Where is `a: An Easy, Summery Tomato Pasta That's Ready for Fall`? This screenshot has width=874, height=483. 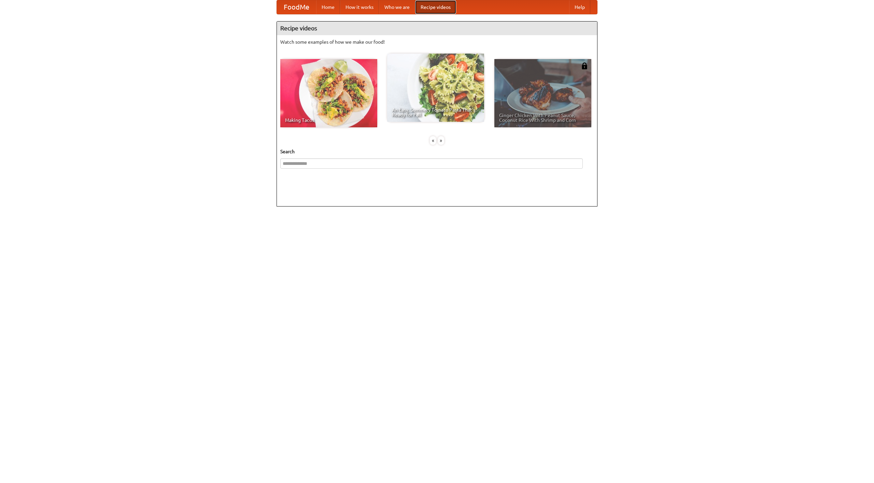 a: An Easy, Summery Tomato Pasta That's Ready for Fall is located at coordinates (436, 88).